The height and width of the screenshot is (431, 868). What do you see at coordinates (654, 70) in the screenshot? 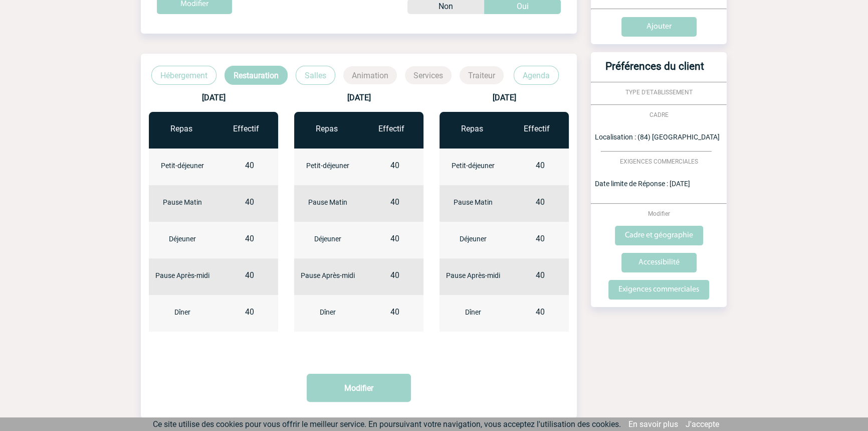
I see `h3: Préférences du client` at bounding box center [654, 70].